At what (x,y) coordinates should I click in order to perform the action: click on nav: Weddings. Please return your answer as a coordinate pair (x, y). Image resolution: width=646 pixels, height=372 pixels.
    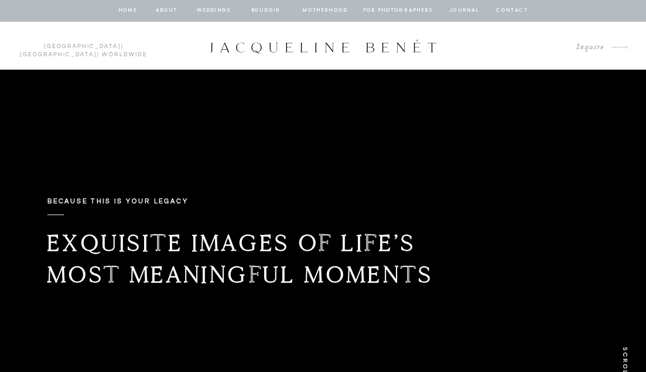
    Looking at the image, I should click on (214, 11).